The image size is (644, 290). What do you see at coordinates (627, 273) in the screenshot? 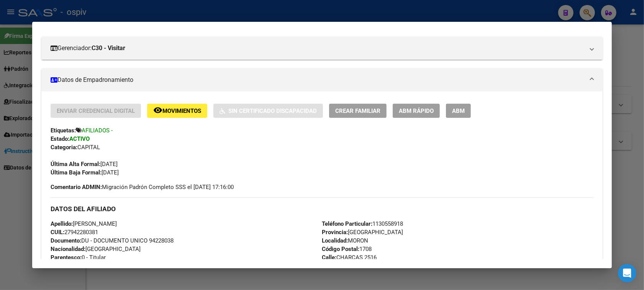
I see `div: Open Intercom Messenger` at bounding box center [627, 273].